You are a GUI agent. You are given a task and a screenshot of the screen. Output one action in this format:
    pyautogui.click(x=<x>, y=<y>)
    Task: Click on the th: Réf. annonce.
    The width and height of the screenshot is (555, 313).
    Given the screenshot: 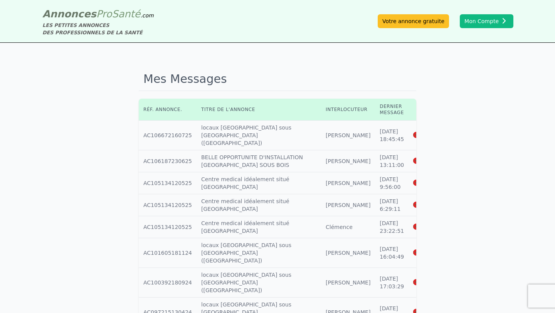 What is the action you would take?
    pyautogui.click(x=168, y=109)
    